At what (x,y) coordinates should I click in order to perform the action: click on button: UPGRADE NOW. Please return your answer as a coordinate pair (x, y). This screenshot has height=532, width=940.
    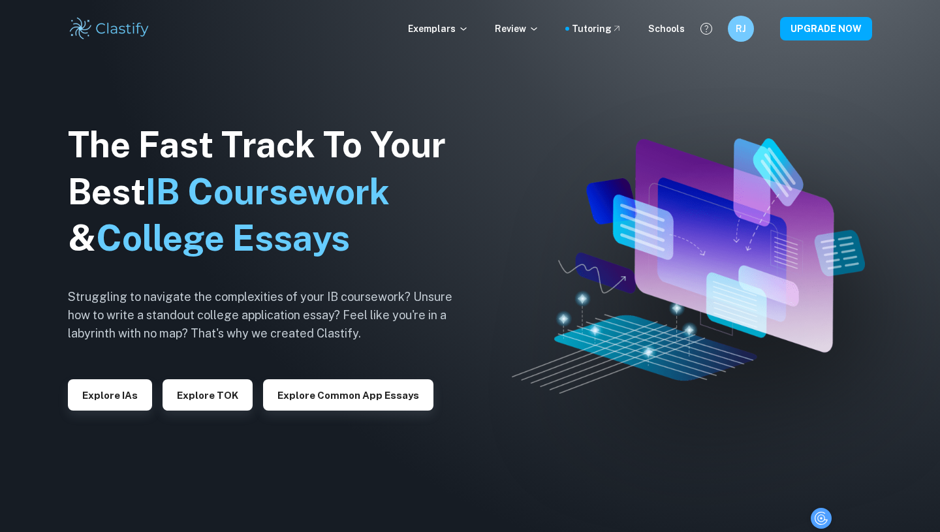
    Looking at the image, I should click on (826, 29).